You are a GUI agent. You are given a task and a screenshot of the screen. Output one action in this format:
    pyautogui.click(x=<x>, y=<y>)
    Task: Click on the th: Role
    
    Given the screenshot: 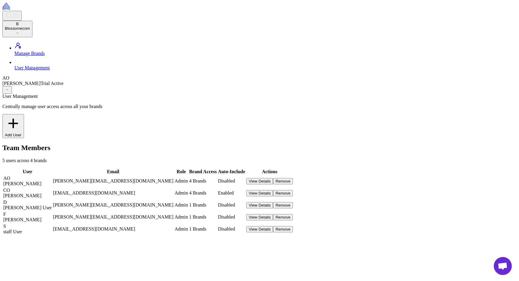 What is the action you would take?
    pyautogui.click(x=181, y=172)
    